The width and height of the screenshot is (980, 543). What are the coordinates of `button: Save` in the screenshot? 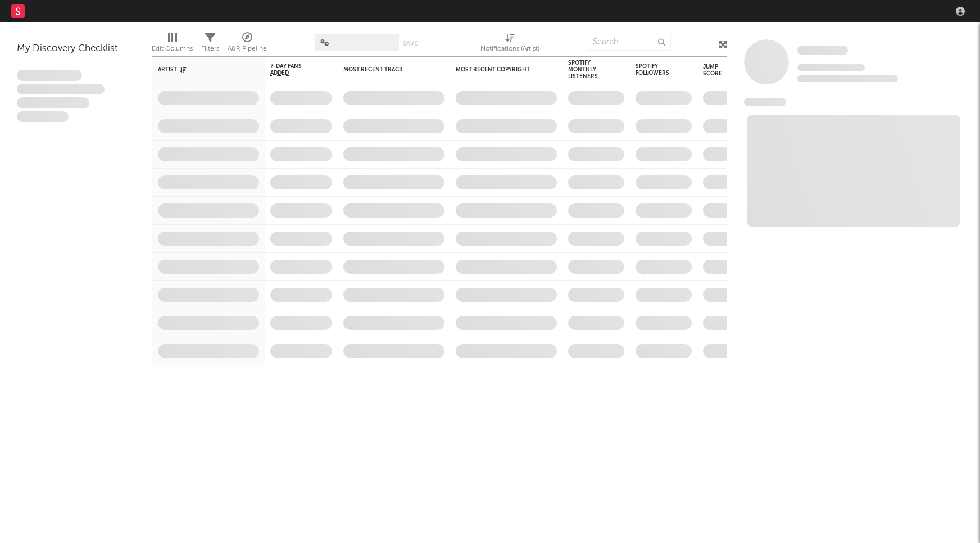 It's located at (410, 43).